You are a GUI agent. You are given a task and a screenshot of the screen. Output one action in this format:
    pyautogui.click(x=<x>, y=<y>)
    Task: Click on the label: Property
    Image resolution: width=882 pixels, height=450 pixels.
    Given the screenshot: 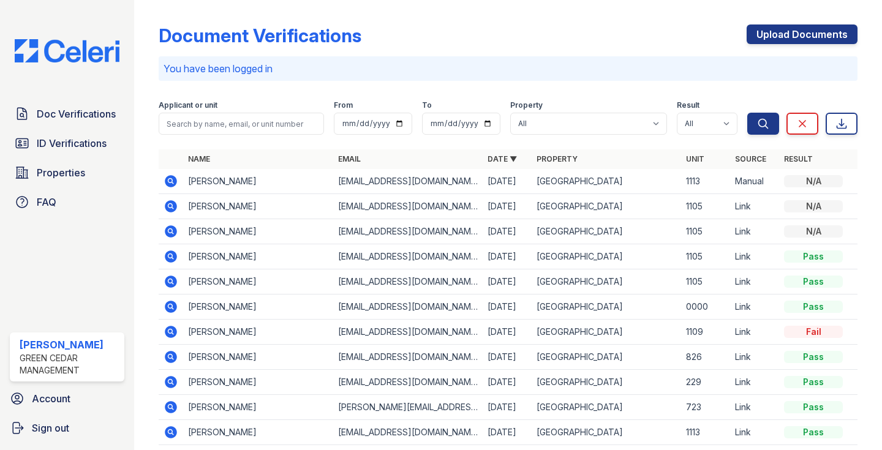 What is the action you would take?
    pyautogui.click(x=526, y=105)
    